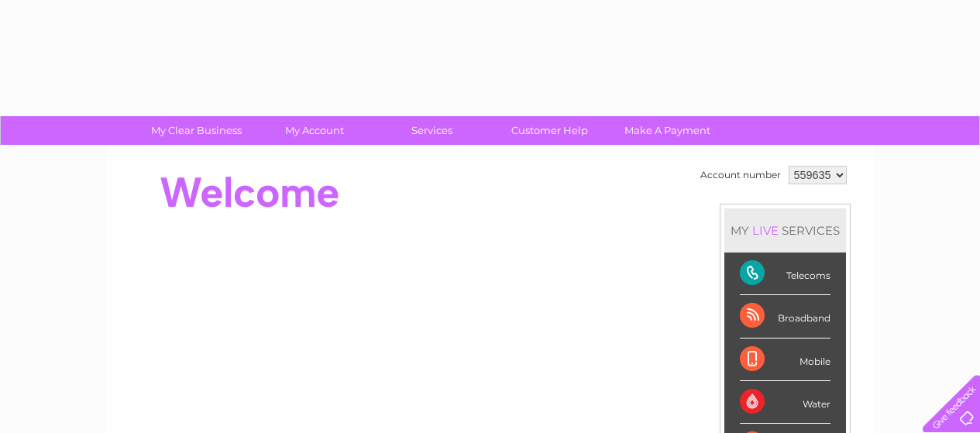 This screenshot has width=980, height=433. What do you see at coordinates (785, 360) in the screenshot?
I see `div: Mobile` at bounding box center [785, 360].